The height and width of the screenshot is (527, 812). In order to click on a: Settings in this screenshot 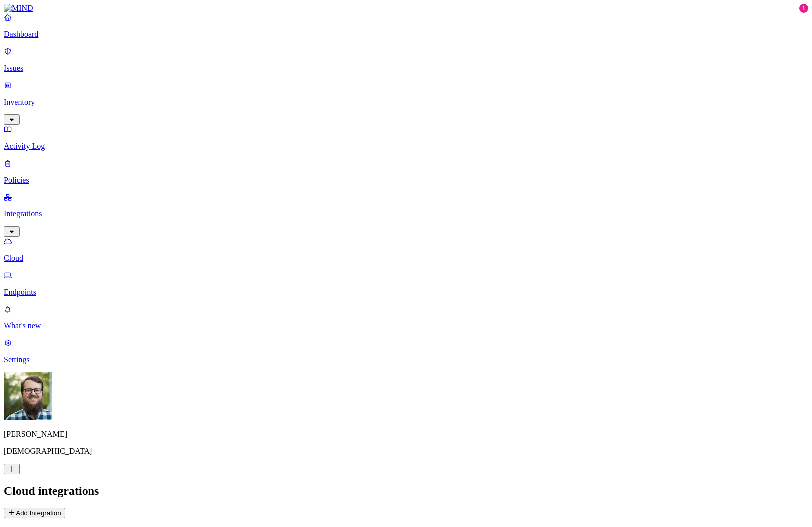, I will do `click(406, 351)`.